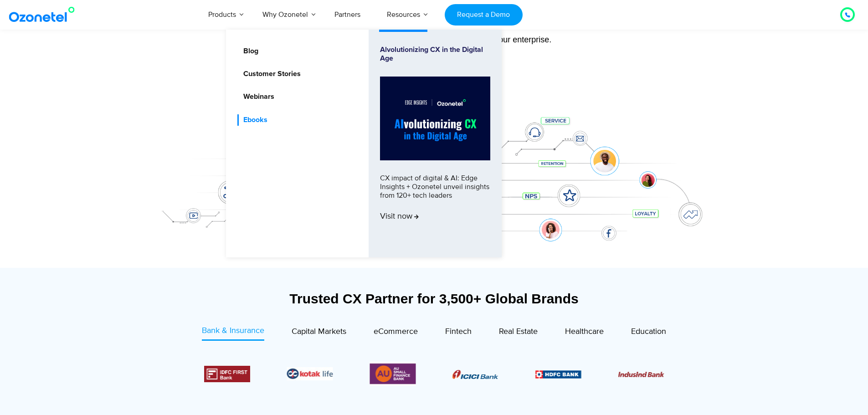  Describe the element at coordinates (558, 374) in the screenshot. I see `img: Picture9.png` at that location.